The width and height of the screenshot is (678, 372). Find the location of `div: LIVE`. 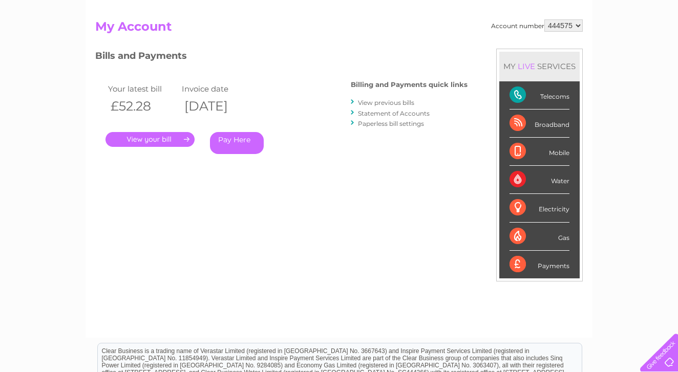

div: LIVE is located at coordinates (527, 66).